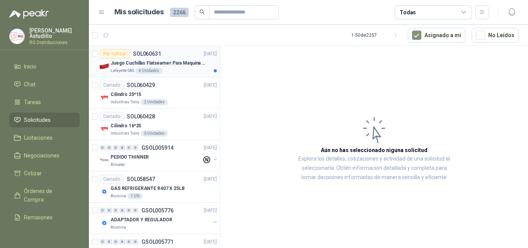  I want to click on span: Licitaciones, so click(38, 138).